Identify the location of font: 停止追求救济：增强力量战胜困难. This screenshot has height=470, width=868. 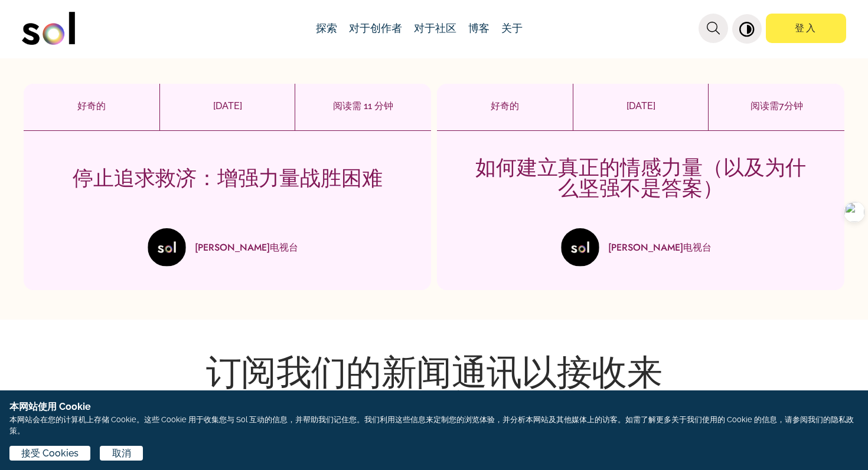
(227, 179).